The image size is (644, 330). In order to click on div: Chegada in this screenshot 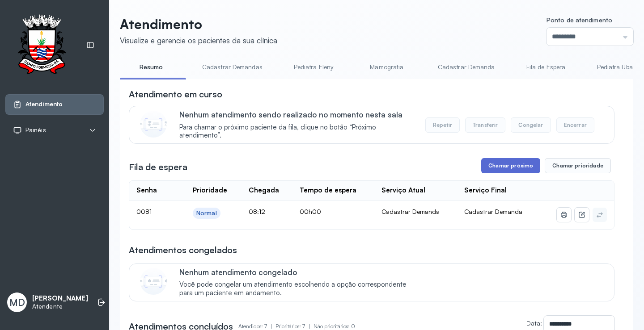, I will do `click(264, 190)`.